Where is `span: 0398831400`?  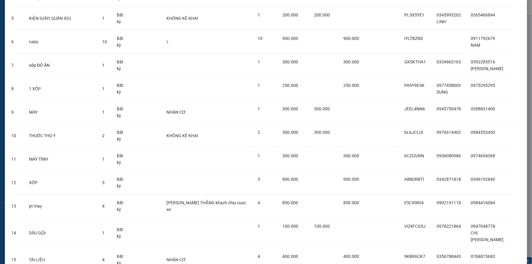 span: 0398831400 is located at coordinates (483, 109).